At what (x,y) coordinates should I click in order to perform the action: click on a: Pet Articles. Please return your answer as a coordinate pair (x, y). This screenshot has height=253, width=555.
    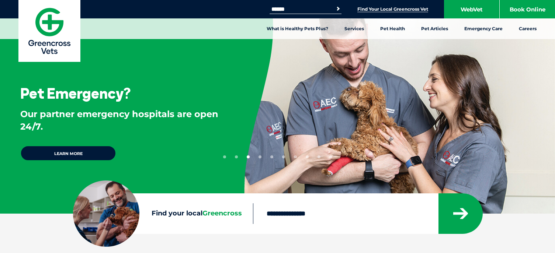
    Looking at the image, I should click on (435, 29).